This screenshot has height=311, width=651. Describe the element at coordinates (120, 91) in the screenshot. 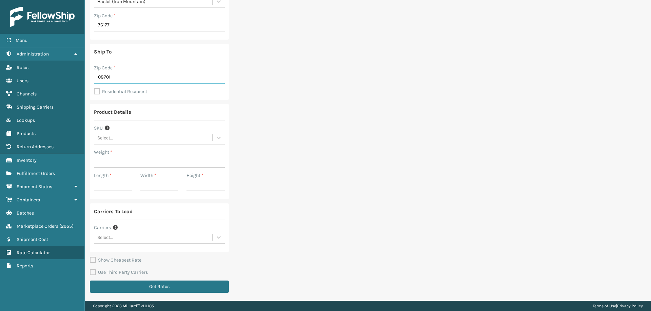

I see `label: Residential Recipient` at that location.